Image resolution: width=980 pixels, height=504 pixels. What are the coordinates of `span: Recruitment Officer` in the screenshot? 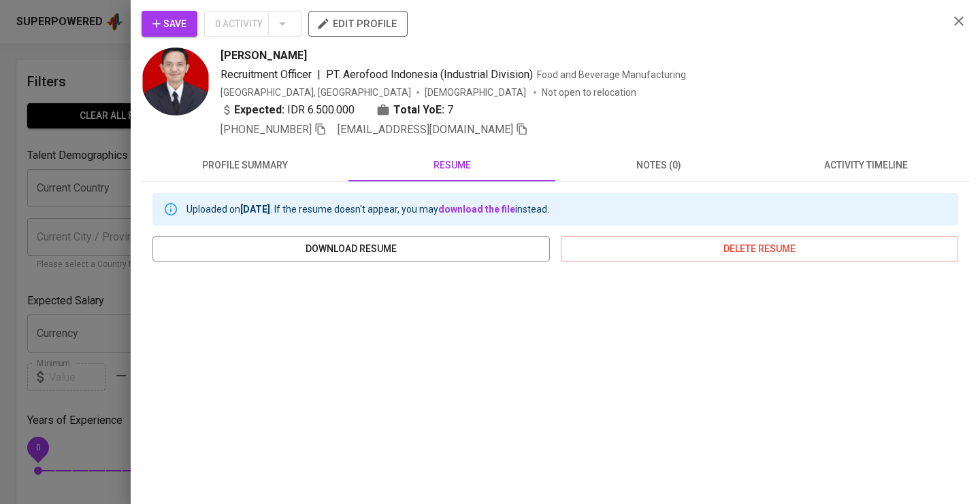 It's located at (266, 74).